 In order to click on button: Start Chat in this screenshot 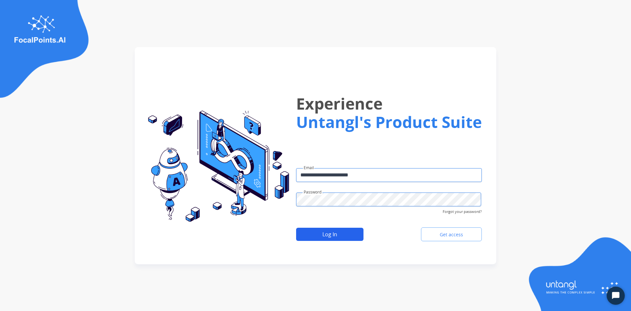, I will do `click(616, 295)`.